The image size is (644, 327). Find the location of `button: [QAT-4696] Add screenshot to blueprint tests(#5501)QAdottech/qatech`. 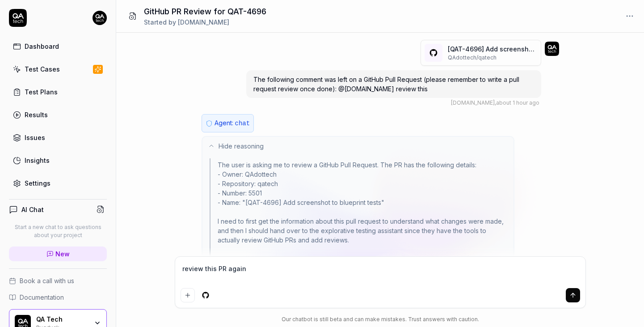

button: [QAT-4696] Add screenshot to blueprint tests(#5501)QAdottech/qatech is located at coordinates (481, 53).